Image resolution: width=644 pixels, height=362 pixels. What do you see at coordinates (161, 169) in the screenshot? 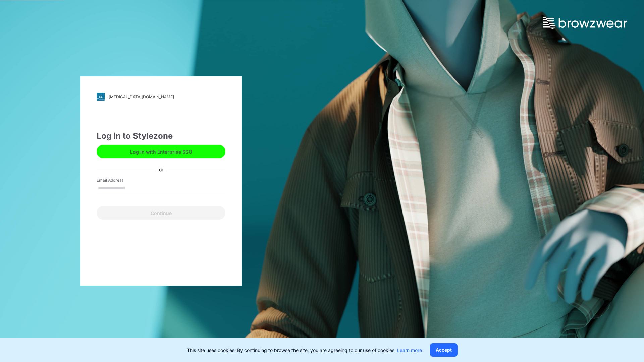
I see `div: or` at bounding box center [161, 169].